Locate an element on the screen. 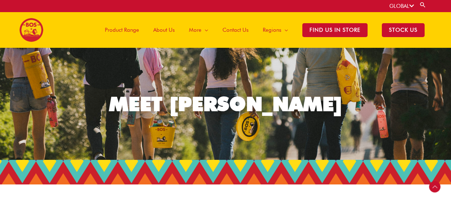 The height and width of the screenshot is (203, 451). span: Find Us in Store is located at coordinates (335, 30).